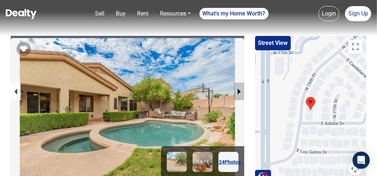 This screenshot has height=176, width=377. Describe the element at coordinates (361, 160) in the screenshot. I see `div: Open Intercom Messenger` at that location.